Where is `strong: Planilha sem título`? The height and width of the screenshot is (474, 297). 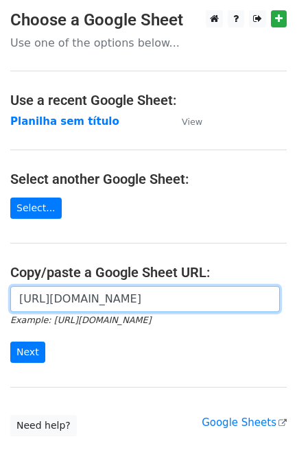 strong: Planilha sem título is located at coordinates (64, 121).